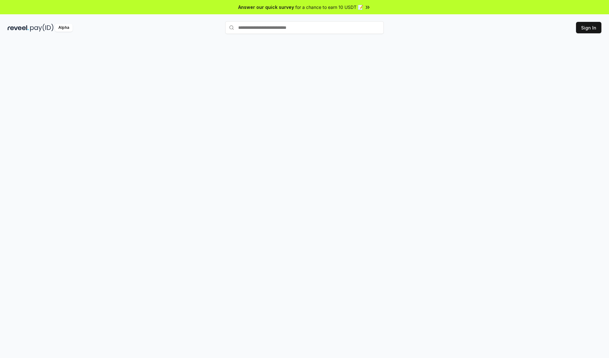 This screenshot has width=609, height=358. What do you see at coordinates (588, 28) in the screenshot?
I see `button: Sign In` at bounding box center [588, 28].